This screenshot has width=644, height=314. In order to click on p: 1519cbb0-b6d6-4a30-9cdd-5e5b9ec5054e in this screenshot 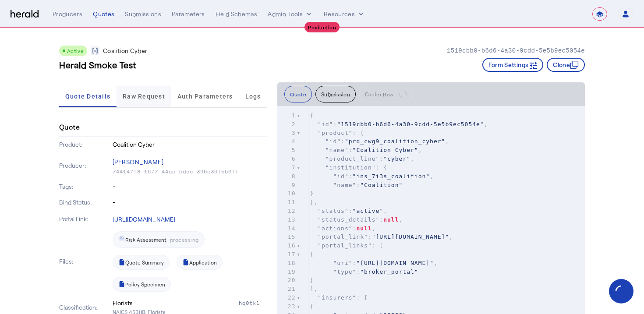, I will do `click(515, 51)`.